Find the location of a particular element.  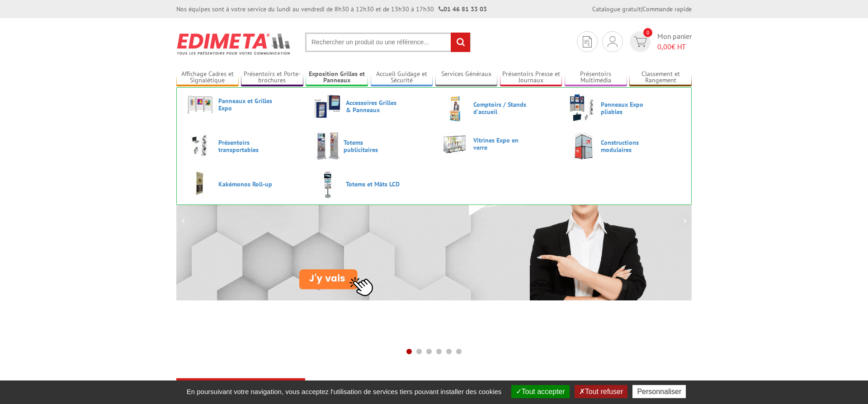

span: 0 is located at coordinates (648, 32).